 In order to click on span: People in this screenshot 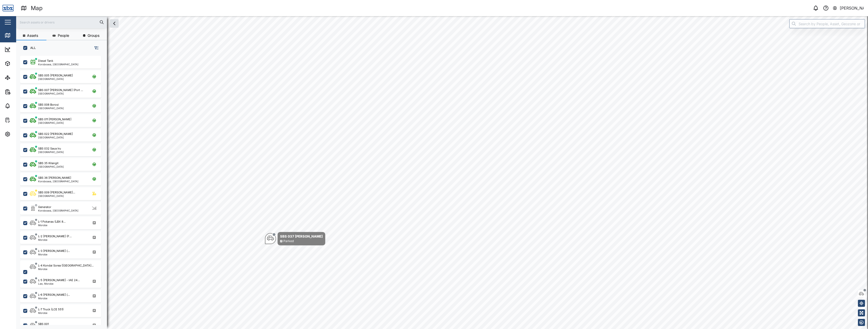, I will do `click(63, 36)`.